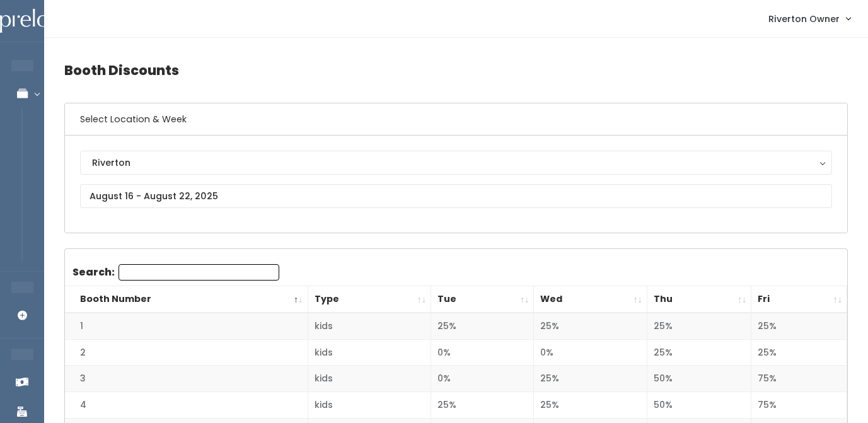 This screenshot has height=423, width=868. What do you see at coordinates (456, 119) in the screenshot?
I see `h6: Select Location & Week` at bounding box center [456, 119].